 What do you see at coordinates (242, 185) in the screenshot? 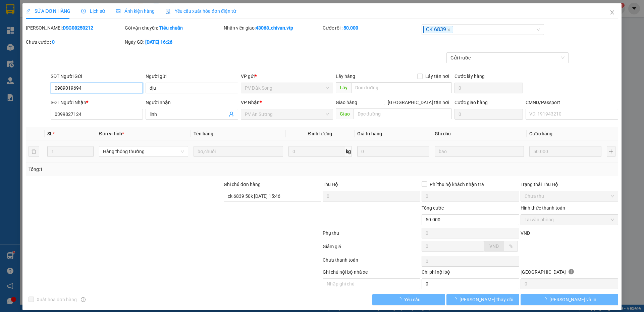
I see `label: Ghi chú đơn hàng` at bounding box center [242, 185].